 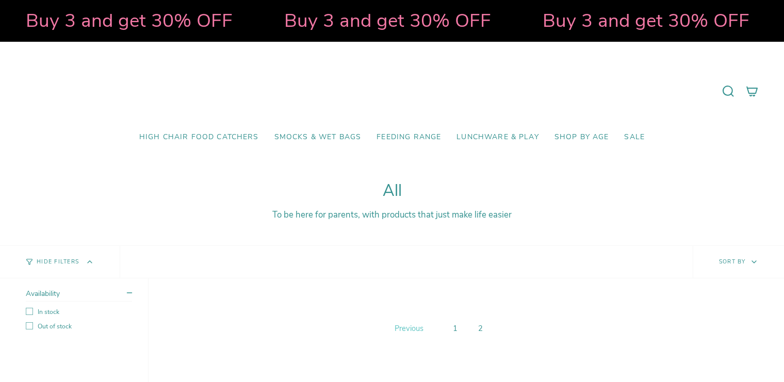 I want to click on span: Smocks & Wet Bags, so click(x=318, y=137).